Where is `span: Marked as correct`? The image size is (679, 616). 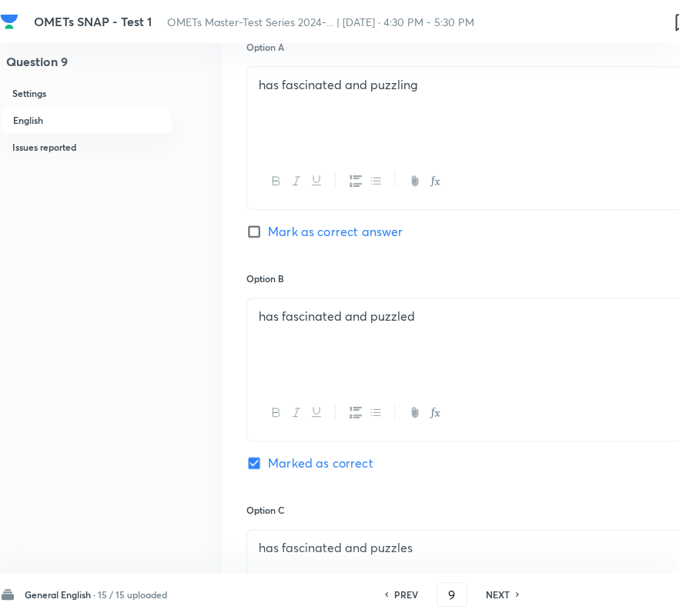
span: Marked as correct is located at coordinates (320, 463).